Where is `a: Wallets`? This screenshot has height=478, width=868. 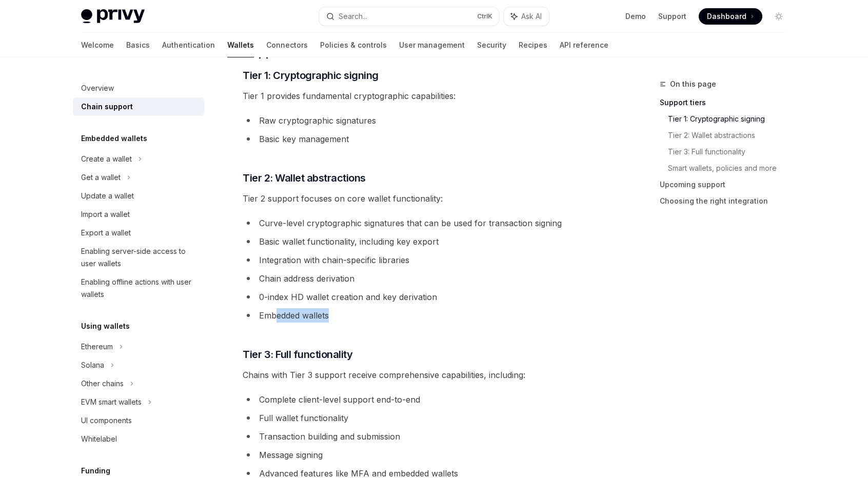 a: Wallets is located at coordinates (241, 45).